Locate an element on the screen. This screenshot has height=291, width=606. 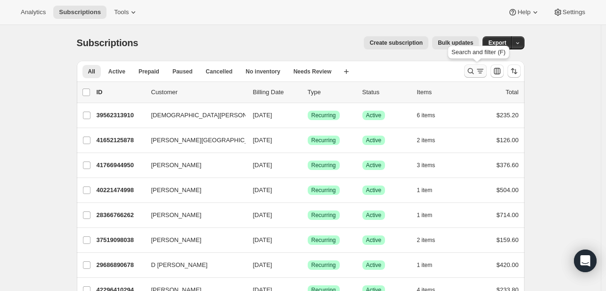
span: Paused is located at coordinates (182, 72).